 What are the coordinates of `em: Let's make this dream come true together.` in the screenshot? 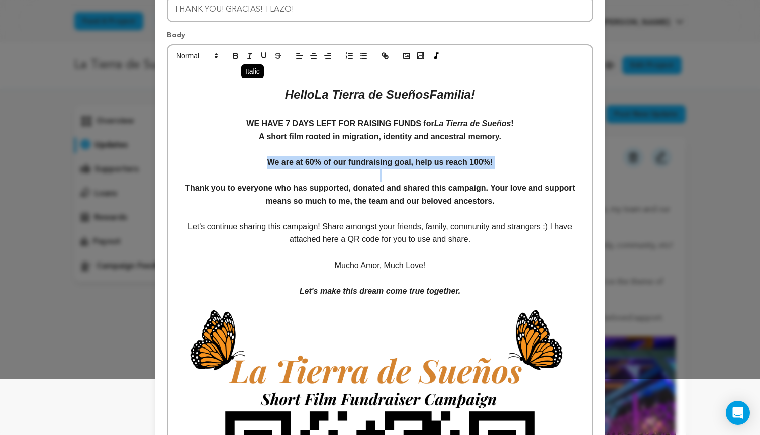 It's located at (380, 291).